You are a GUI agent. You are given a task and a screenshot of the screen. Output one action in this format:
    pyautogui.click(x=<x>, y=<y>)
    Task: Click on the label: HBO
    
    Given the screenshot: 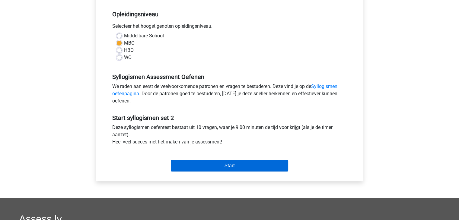 What is the action you would take?
    pyautogui.click(x=129, y=50)
    